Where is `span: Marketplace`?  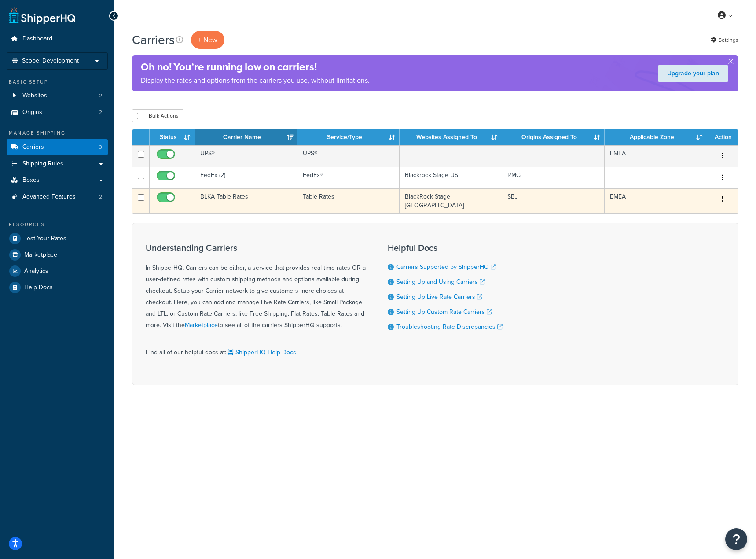
span: Marketplace is located at coordinates (41, 255).